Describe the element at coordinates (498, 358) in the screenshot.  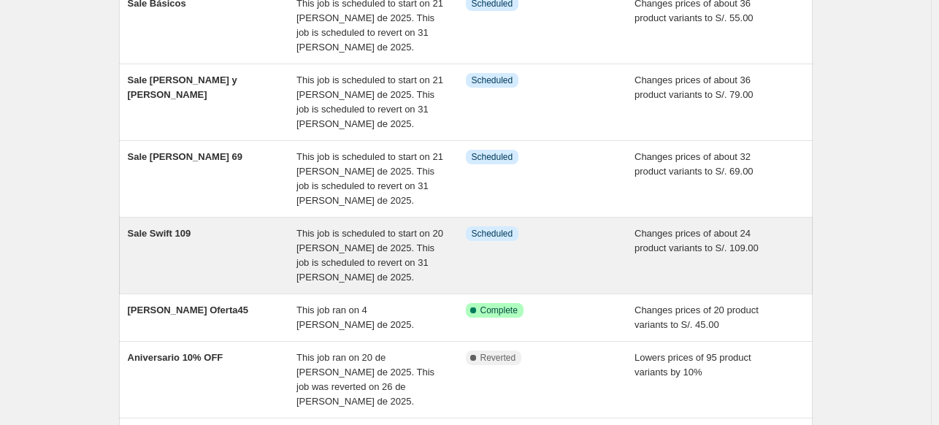
I see `span: Reverted` at that location.